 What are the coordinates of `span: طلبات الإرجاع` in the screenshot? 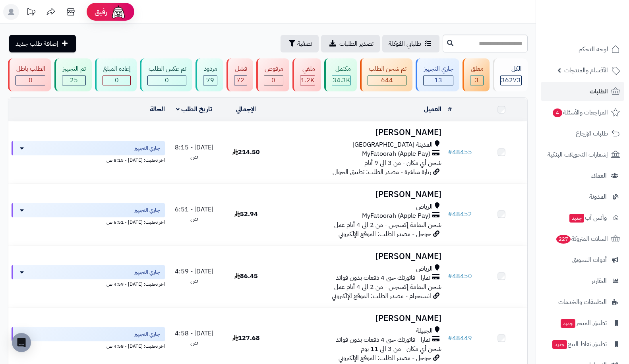 It's located at (591, 133).